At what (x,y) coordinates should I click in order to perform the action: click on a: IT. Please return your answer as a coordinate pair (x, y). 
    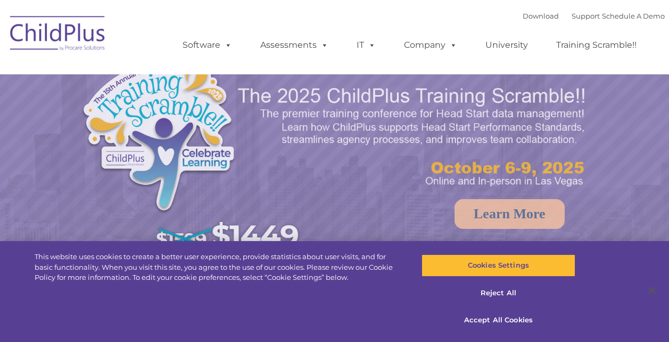
    Looking at the image, I should click on (366, 45).